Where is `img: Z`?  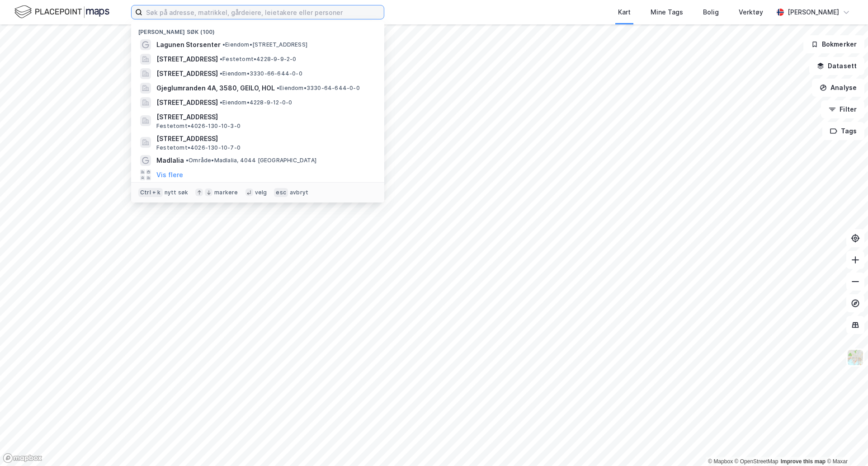 img: Z is located at coordinates (855, 358).